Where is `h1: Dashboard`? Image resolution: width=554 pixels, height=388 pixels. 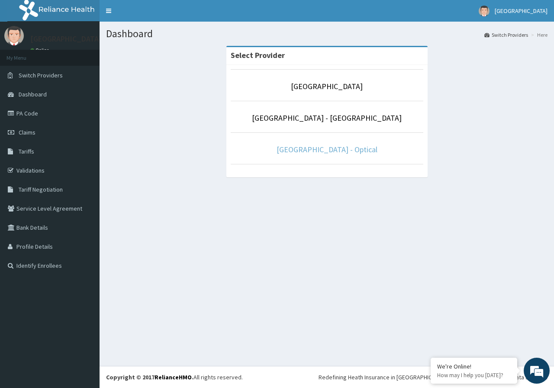
h1: Dashboard is located at coordinates (327, 34).